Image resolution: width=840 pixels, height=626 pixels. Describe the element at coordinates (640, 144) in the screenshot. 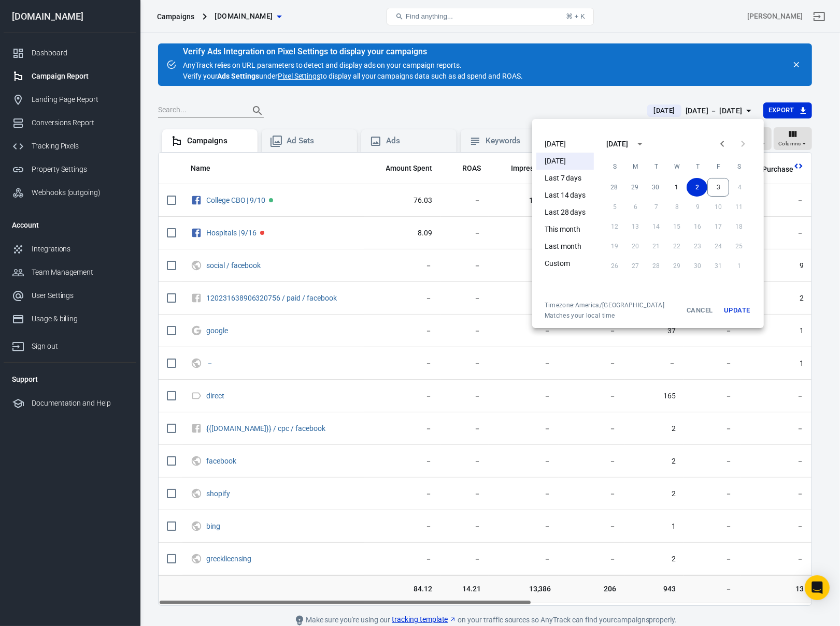

I see `button: calendar view is open, switch to year view` at that location.